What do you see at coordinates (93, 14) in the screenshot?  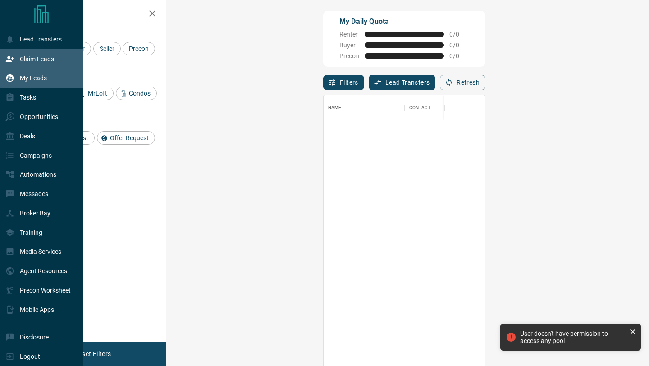 I see `h2: Filters` at bounding box center [93, 14].